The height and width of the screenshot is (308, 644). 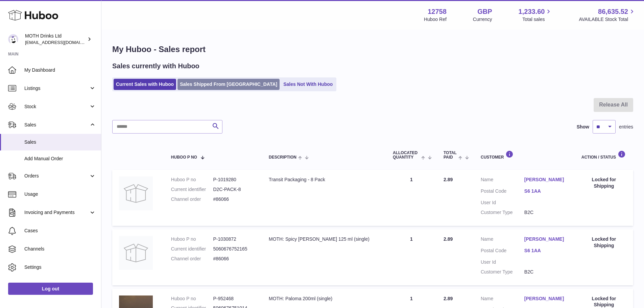 I want to click on h2: Sales currently with Huboo, so click(x=156, y=66).